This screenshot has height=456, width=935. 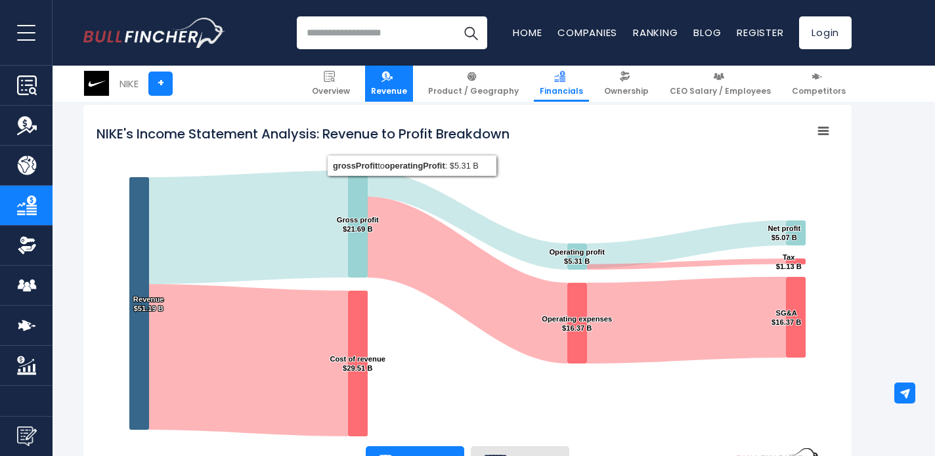 What do you see at coordinates (148, 304) in the screenshot?
I see `text: Revenue $51.19 B` at bounding box center [148, 304].